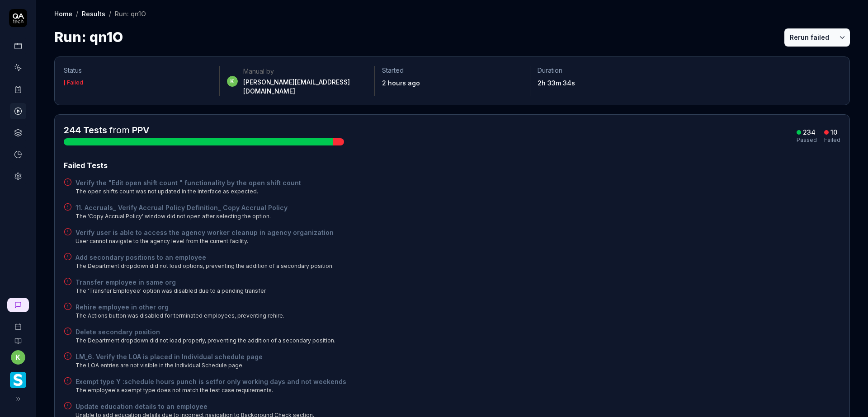 The width and height of the screenshot is (868, 417). Describe the element at coordinates (18, 337) in the screenshot. I see `a: Documentation` at that location.